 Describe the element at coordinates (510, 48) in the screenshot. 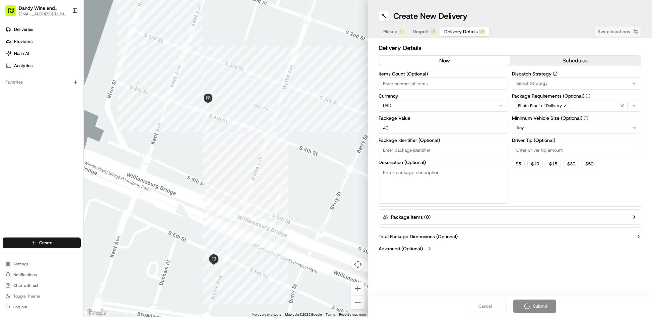

I see `h2: Delivery Details` at that location.